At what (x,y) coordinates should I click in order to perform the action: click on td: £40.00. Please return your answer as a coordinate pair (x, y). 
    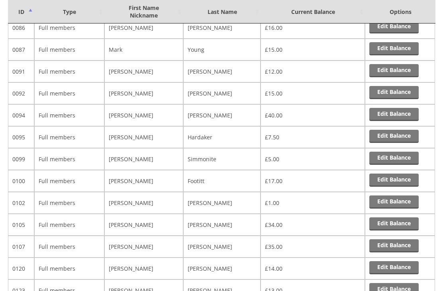
    Looking at the image, I should click on (312, 115).